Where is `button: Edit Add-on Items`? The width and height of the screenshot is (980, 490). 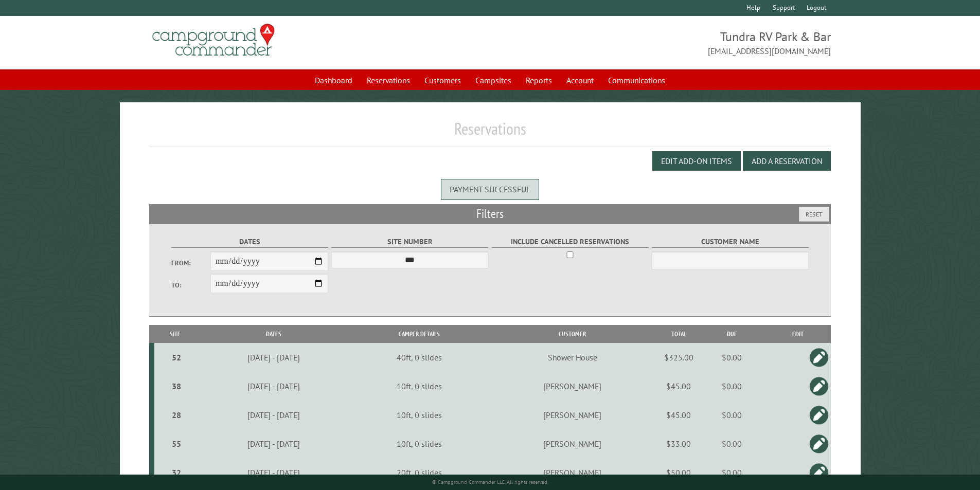
button: Edit Add-on Items is located at coordinates (697, 161).